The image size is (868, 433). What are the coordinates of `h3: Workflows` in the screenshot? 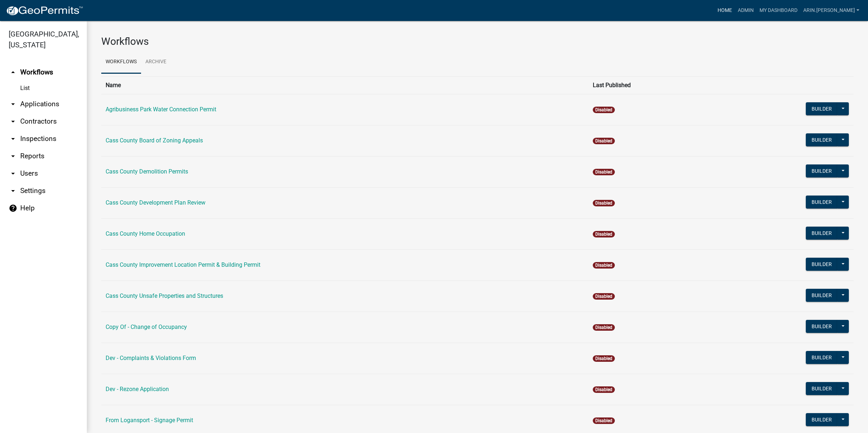 It's located at (477, 42).